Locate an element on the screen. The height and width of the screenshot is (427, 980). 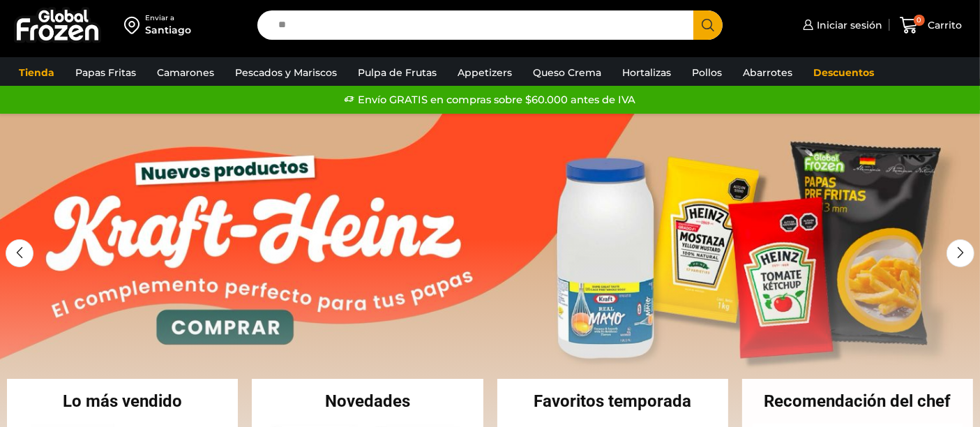
a: Queso Crema is located at coordinates (567, 72).